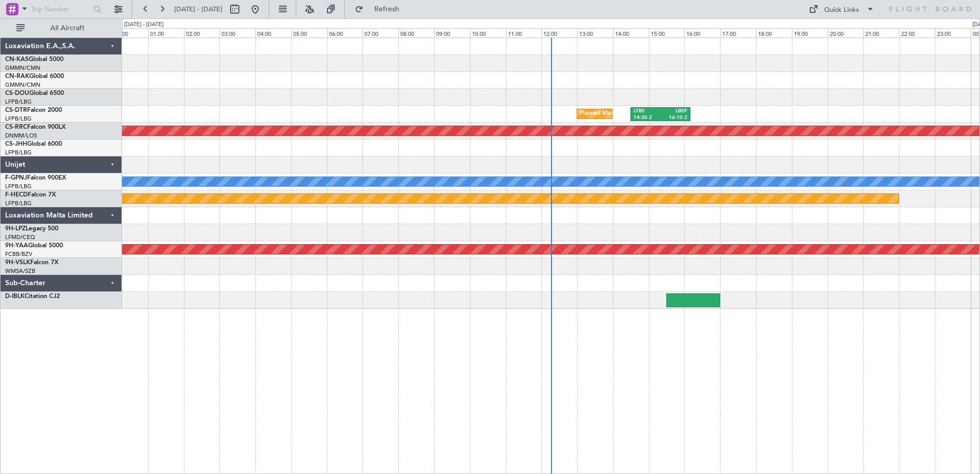  I want to click on a: CS-DOUGlobal 6500, so click(34, 93).